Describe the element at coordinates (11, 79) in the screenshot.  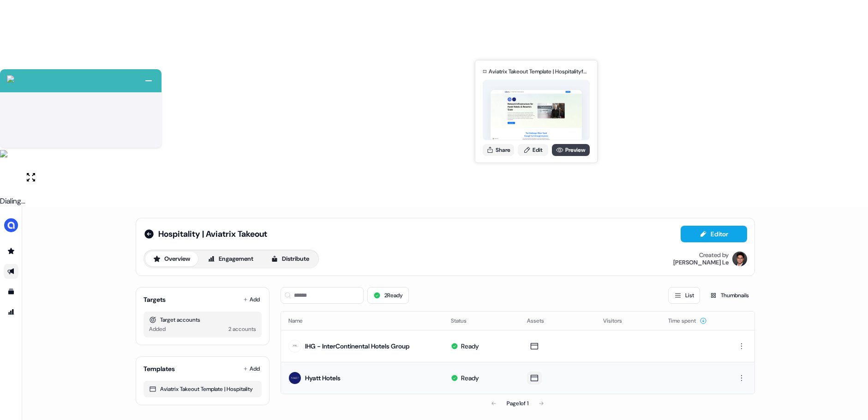
I see `img: callcloud-icon-white-35.svg` at that location.